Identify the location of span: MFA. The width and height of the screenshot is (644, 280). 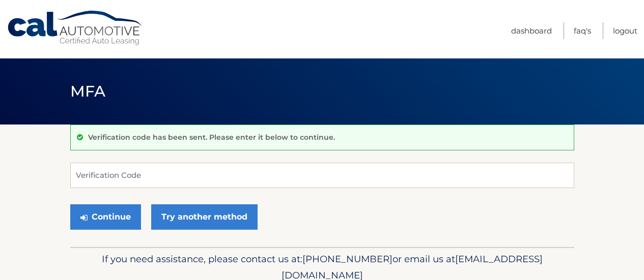
(88, 91).